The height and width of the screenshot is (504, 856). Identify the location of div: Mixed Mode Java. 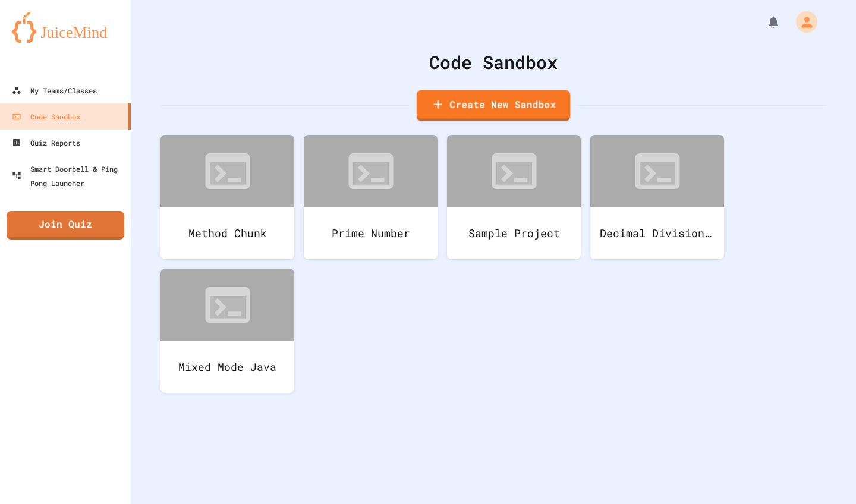
(227, 367).